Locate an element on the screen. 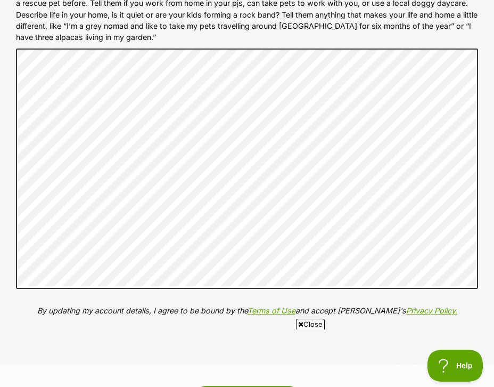  span: Close is located at coordinates (311, 324).